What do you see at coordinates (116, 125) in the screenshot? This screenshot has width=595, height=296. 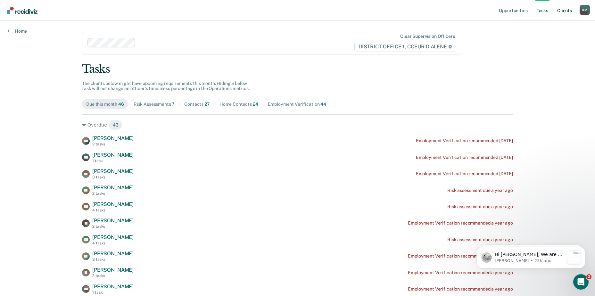 I see `span: 43` at bounding box center [116, 125].